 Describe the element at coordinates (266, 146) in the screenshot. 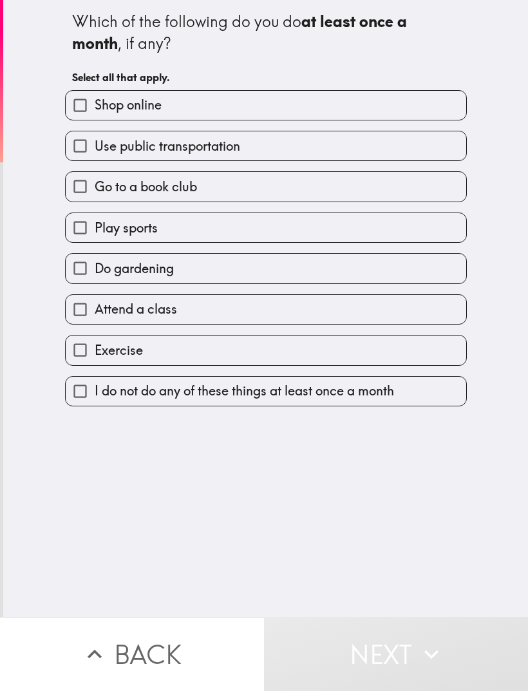

I see `button: Use public transportation` at that location.